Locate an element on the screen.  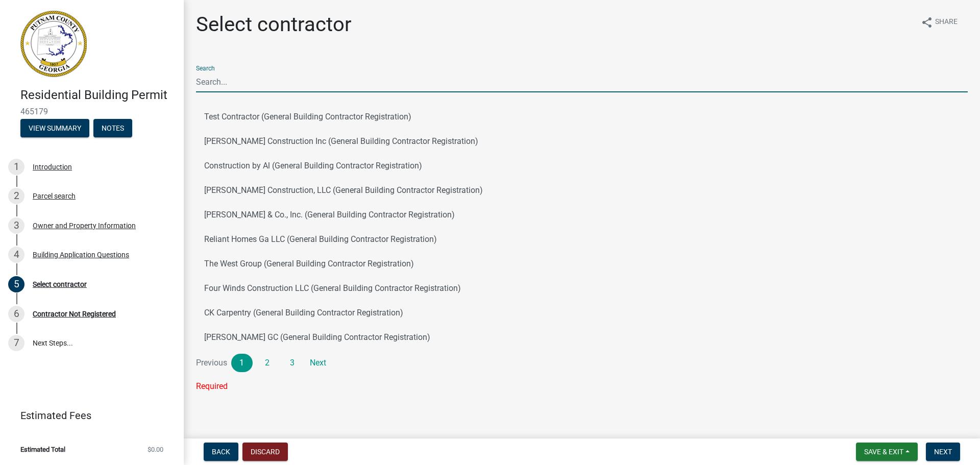
span: Back is located at coordinates (221, 452).